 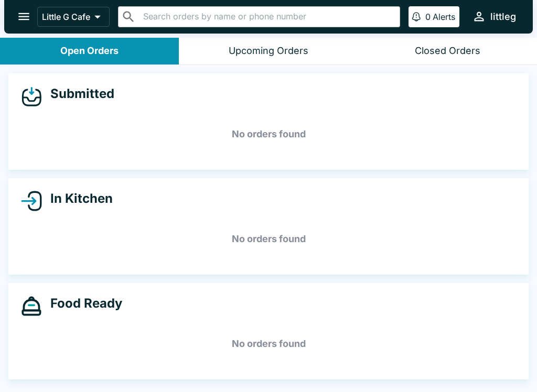 What do you see at coordinates (24, 16) in the screenshot?
I see `button: open drawer` at bounding box center [24, 16].